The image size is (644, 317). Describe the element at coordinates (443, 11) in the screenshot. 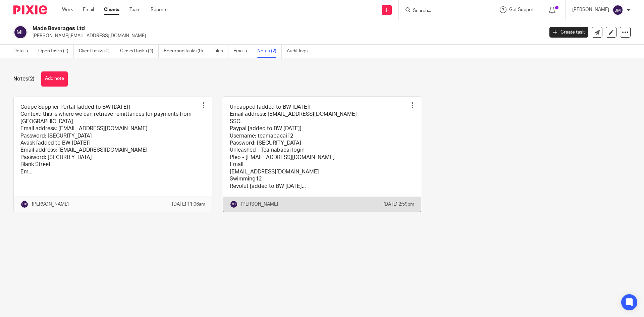

I see `input: Search` at that location.